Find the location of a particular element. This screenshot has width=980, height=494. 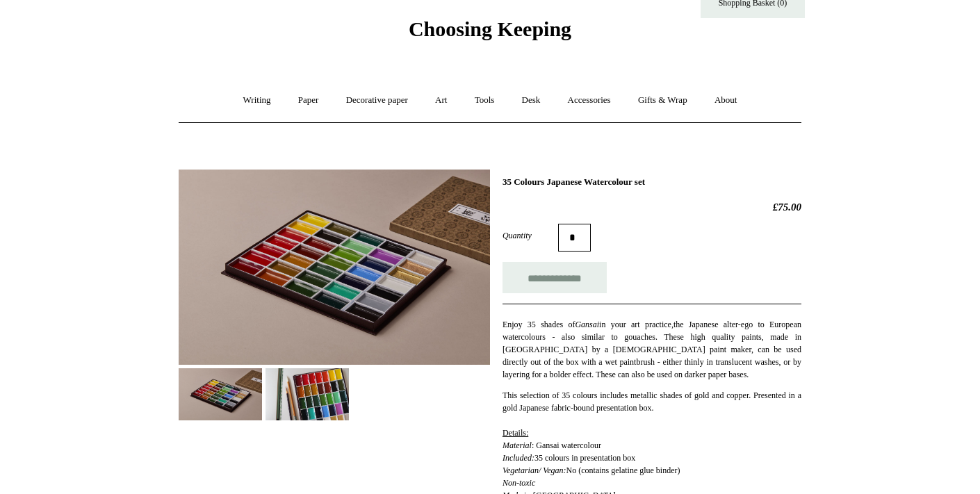

h2: £75.00 is located at coordinates (652, 207).